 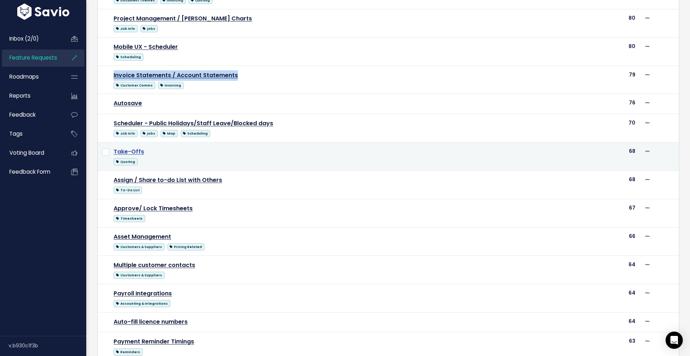 What do you see at coordinates (31, 134) in the screenshot?
I see `a: Tags` at bounding box center [31, 134].